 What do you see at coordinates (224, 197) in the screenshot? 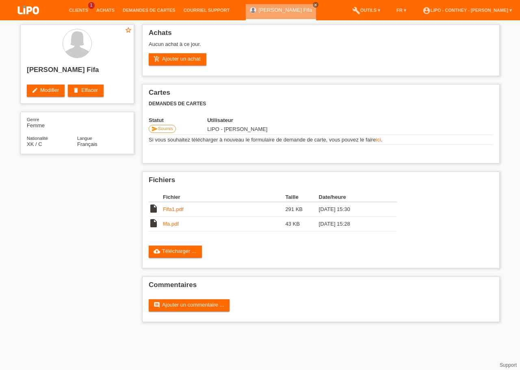
I see `th: Fichier` at bounding box center [224, 197].